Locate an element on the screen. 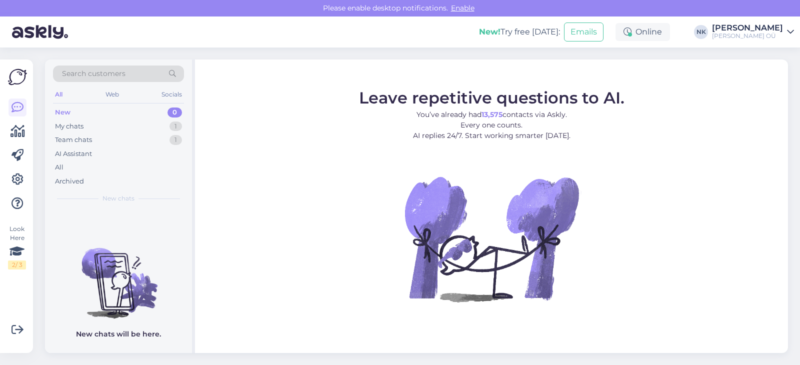  div: New is located at coordinates (62, 112).